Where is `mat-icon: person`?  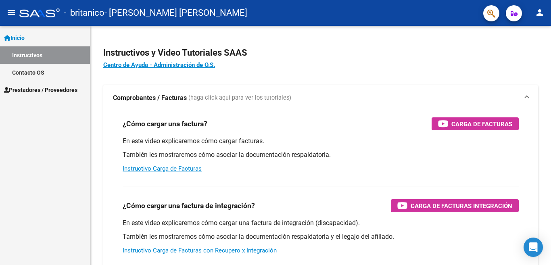 mat-icon: person is located at coordinates (540, 13).